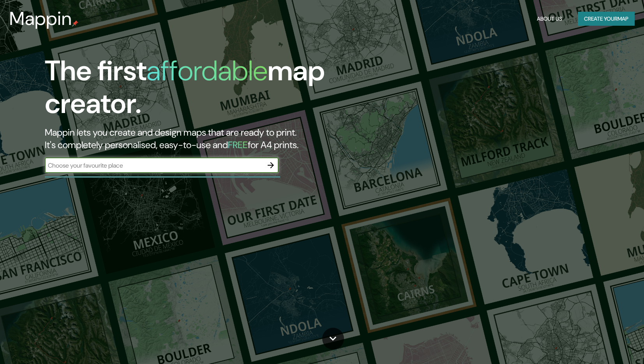  Describe the element at coordinates (207, 71) in the screenshot. I see `h1: affordable` at that location.